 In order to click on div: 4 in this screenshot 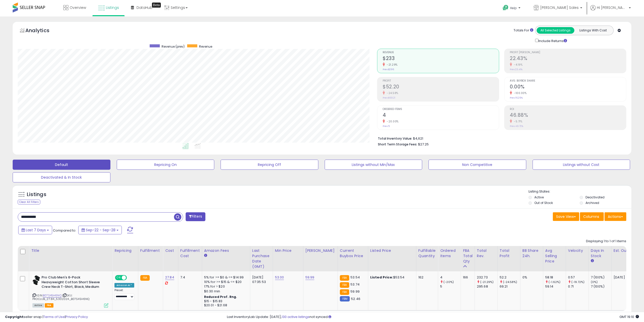, I will do `click(450, 278)`.